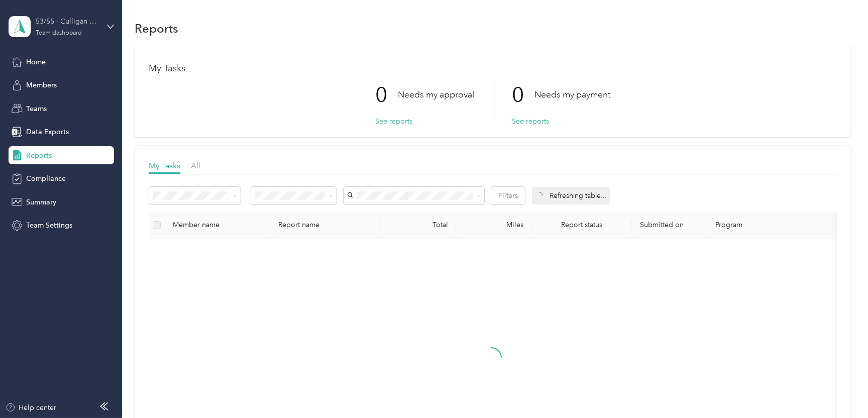 The width and height of the screenshot is (868, 418). Describe the element at coordinates (418, 225) in the screenshot. I see `div: Total` at that location.